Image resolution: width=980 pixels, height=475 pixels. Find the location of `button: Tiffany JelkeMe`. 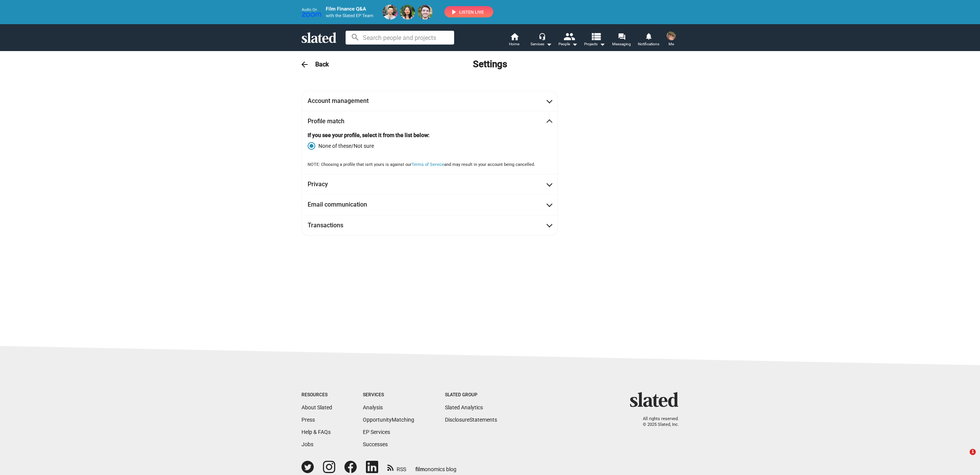

button: Tiffany JelkeMe is located at coordinates (672, 40).